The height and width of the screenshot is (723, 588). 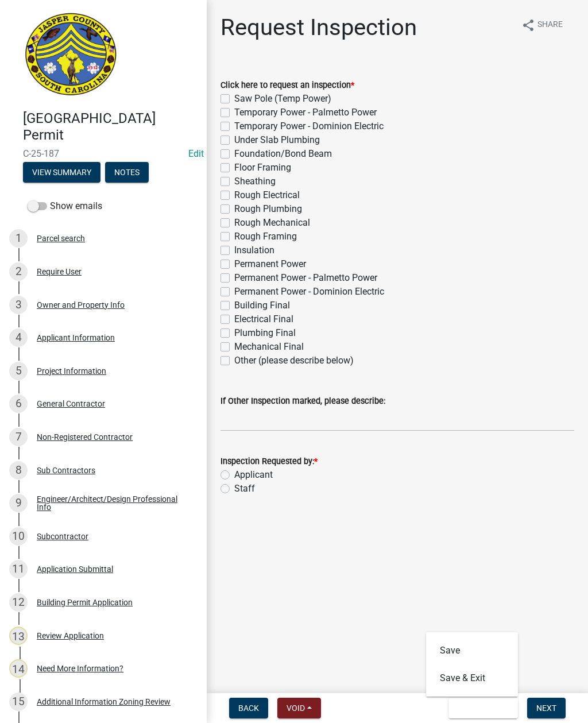 I want to click on div: 10, so click(x=19, y=536).